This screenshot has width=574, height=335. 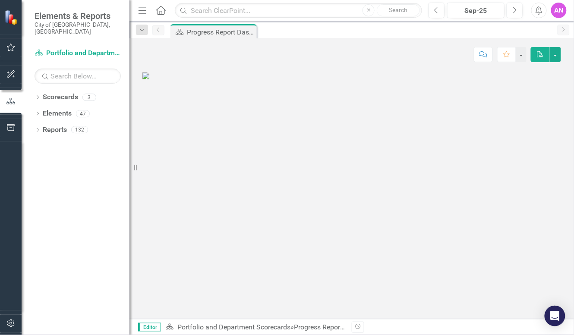 I want to click on input: Search ClearPoint..., so click(x=298, y=10).